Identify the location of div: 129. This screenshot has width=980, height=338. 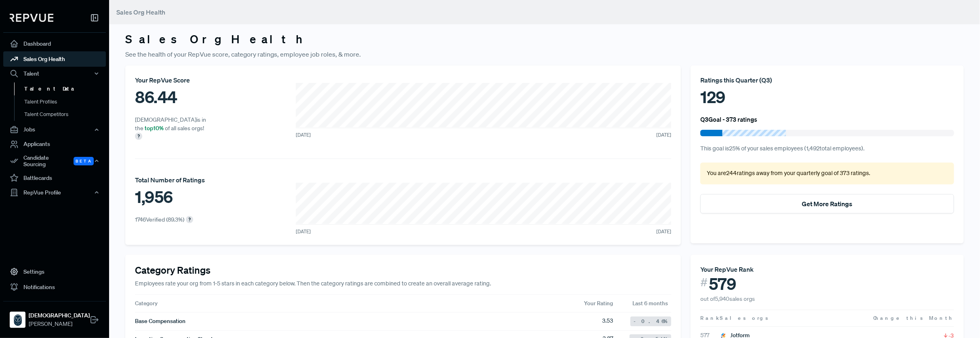
(827, 97).